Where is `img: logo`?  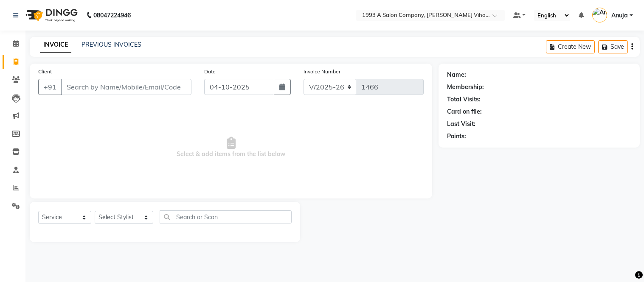 img: logo is located at coordinates (50, 16).